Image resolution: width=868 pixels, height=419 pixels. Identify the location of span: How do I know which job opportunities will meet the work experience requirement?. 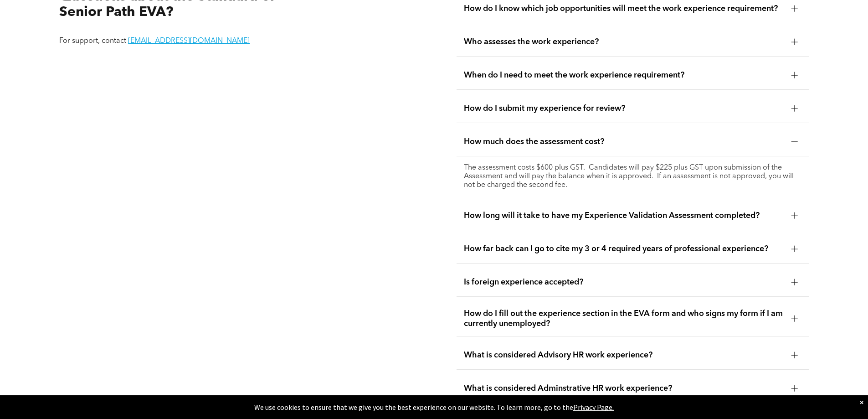
(624, 9).